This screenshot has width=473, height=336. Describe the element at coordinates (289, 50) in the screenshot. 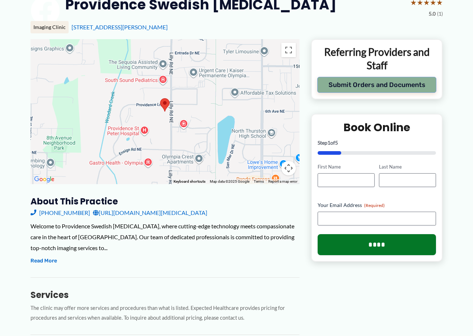

I see `button: Toggle fullscreen view` at that location.